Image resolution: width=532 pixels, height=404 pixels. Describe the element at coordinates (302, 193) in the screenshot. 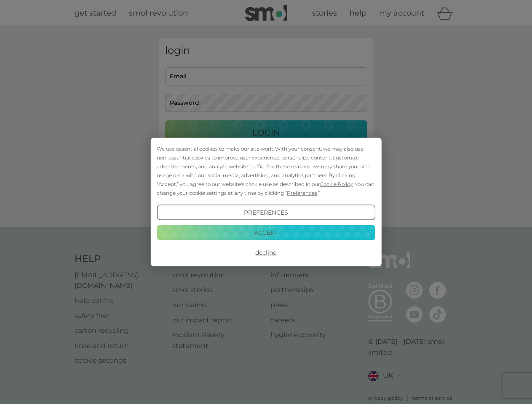

I see `span: Preferences` at that location.